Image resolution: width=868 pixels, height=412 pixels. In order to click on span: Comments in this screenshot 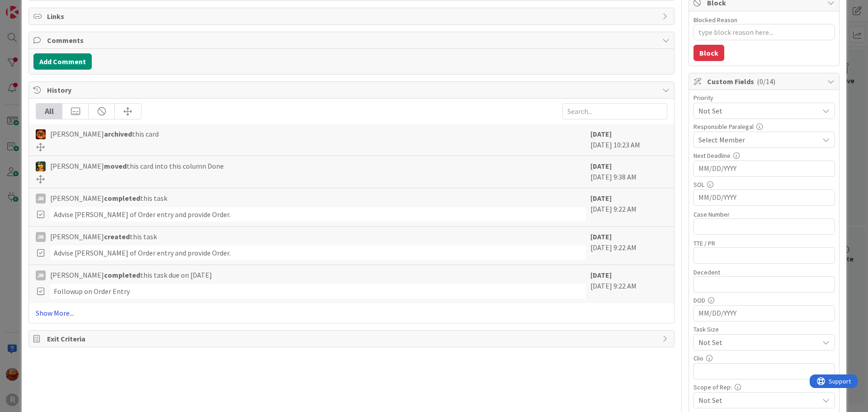, I will do `click(353, 41)`.